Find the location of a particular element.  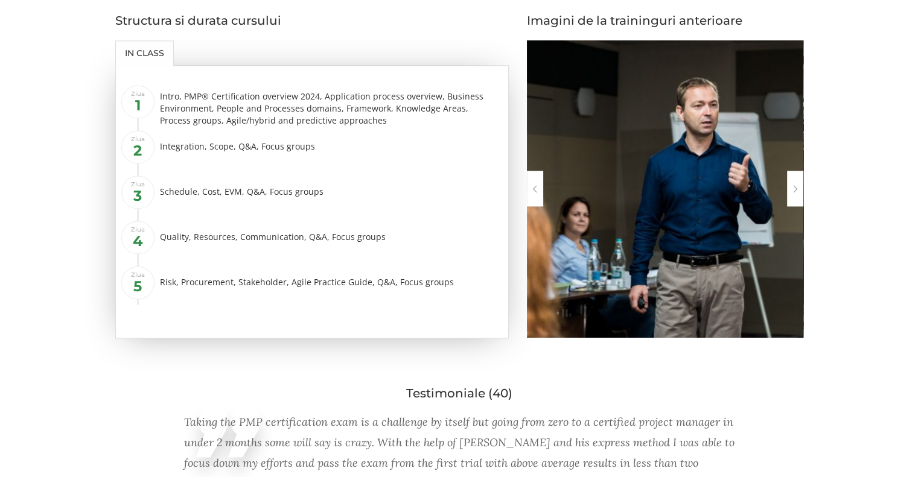

a: In class is located at coordinates (144, 53).